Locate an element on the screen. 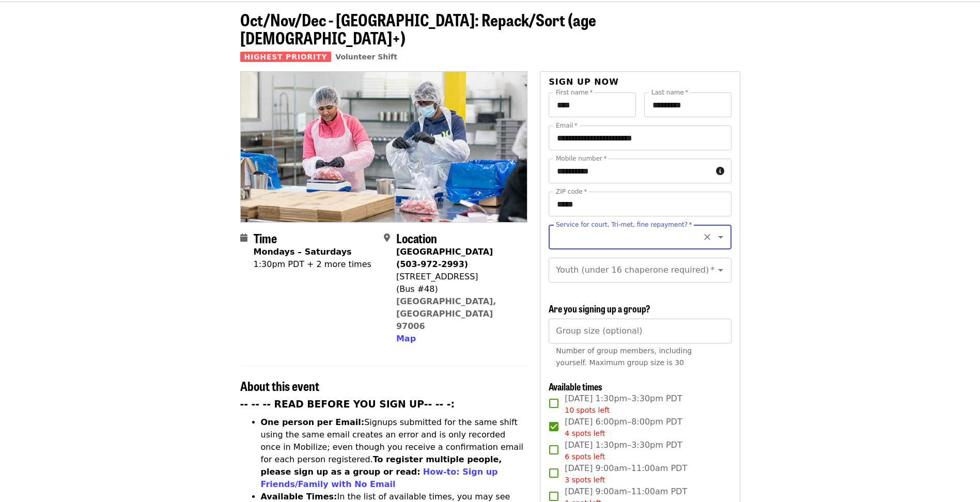 The image size is (980, 502). span: Location is located at coordinates (416, 237).